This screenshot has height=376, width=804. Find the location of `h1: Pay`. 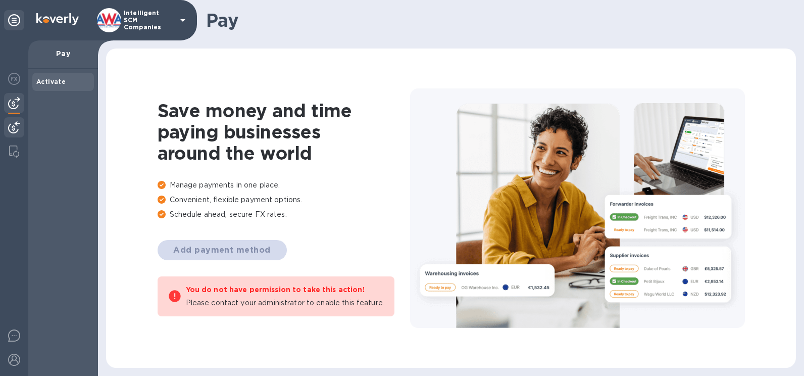

h1: Pay is located at coordinates (497, 20).